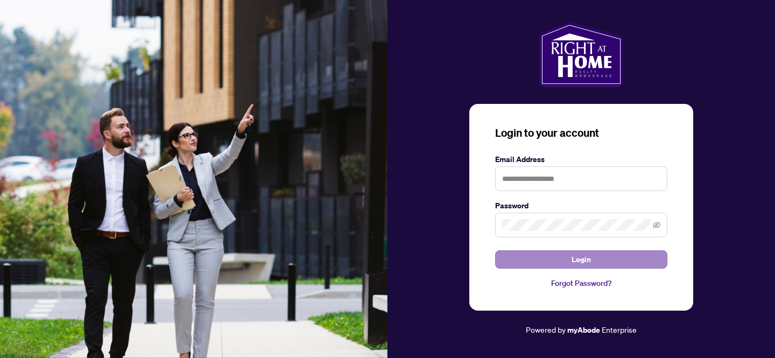 The width and height of the screenshot is (775, 358). I want to click on label: Email Address, so click(581, 159).